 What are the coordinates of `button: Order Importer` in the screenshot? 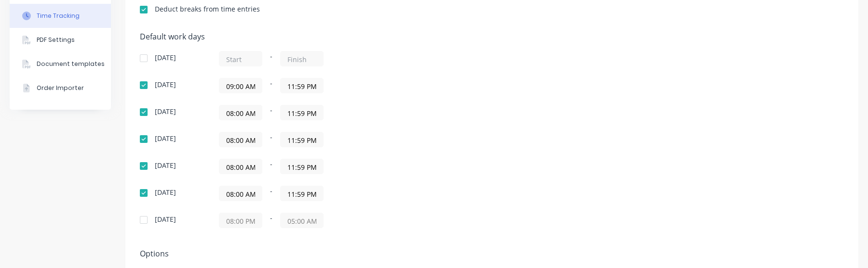 It's located at (60, 88).